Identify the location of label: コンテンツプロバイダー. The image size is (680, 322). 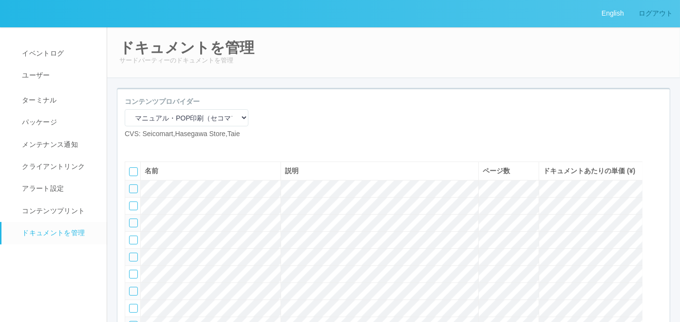
(162, 101).